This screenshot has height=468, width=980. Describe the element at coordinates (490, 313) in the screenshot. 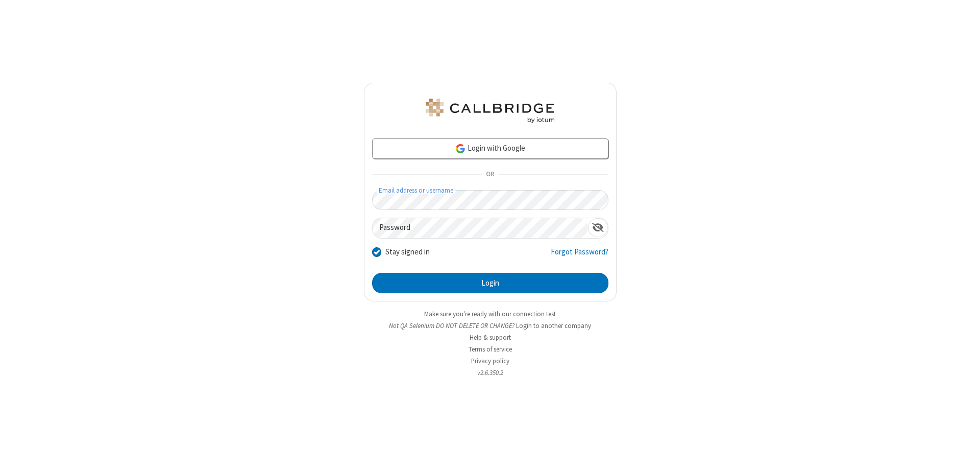

I see `a: Make sure you're ready with our connection test` at that location.